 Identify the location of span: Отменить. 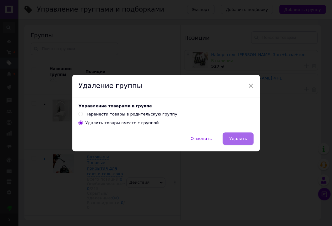
(201, 138).